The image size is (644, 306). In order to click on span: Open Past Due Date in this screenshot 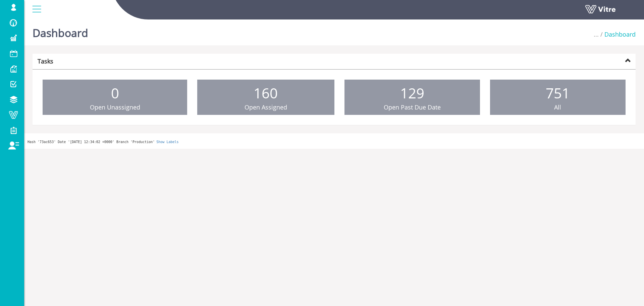, I will do `click(412, 107)`.